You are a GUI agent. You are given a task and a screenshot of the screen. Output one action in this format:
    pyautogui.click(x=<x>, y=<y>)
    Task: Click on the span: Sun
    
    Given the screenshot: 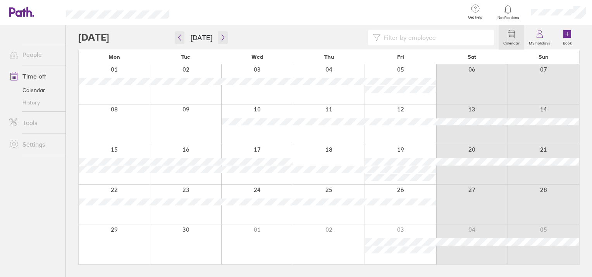 What is the action you would take?
    pyautogui.click(x=543, y=57)
    